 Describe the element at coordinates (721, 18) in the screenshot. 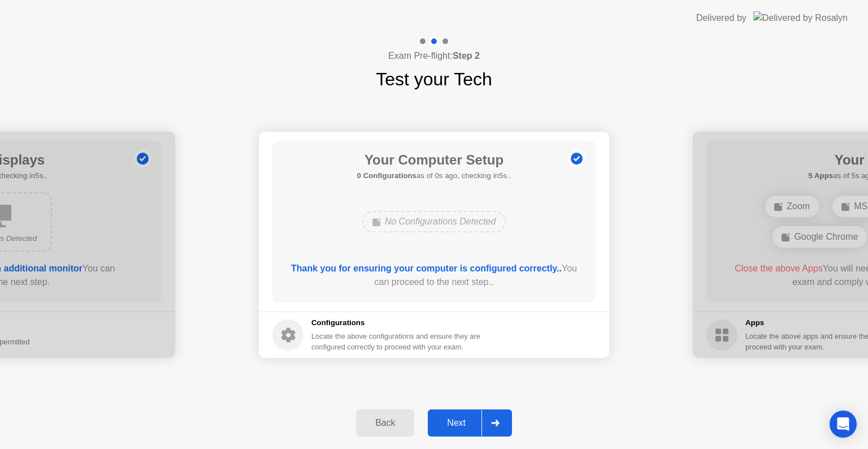

I see `div: Delivered by` at that location.